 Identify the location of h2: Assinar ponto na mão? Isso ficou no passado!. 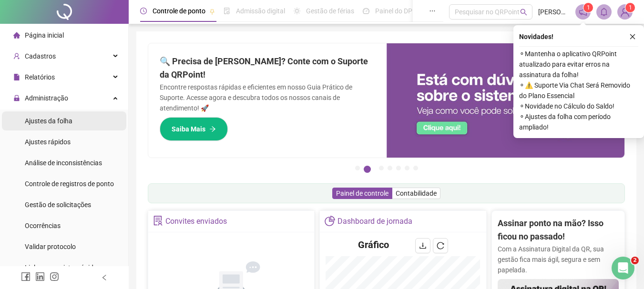
(558, 230).